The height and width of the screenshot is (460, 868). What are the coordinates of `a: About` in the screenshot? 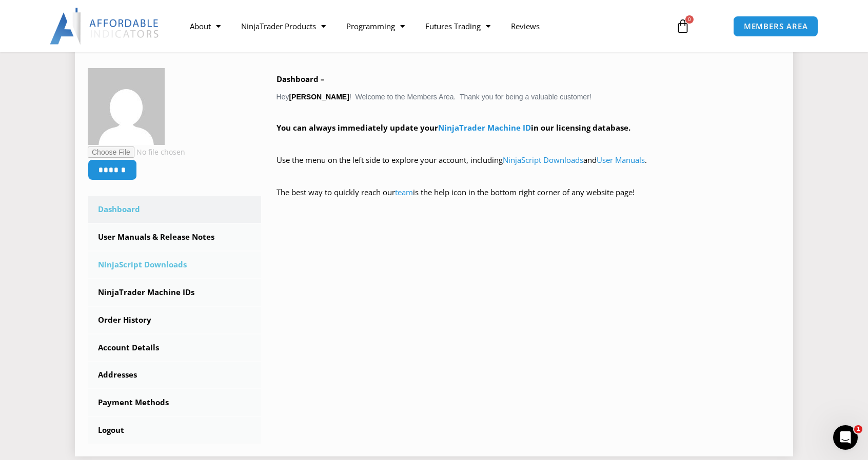 It's located at (205, 26).